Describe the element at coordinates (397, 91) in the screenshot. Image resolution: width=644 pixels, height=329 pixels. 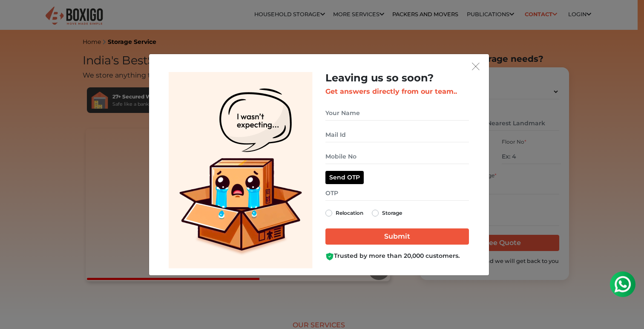
I see `h3: Get answers directly from our team..` at that location.